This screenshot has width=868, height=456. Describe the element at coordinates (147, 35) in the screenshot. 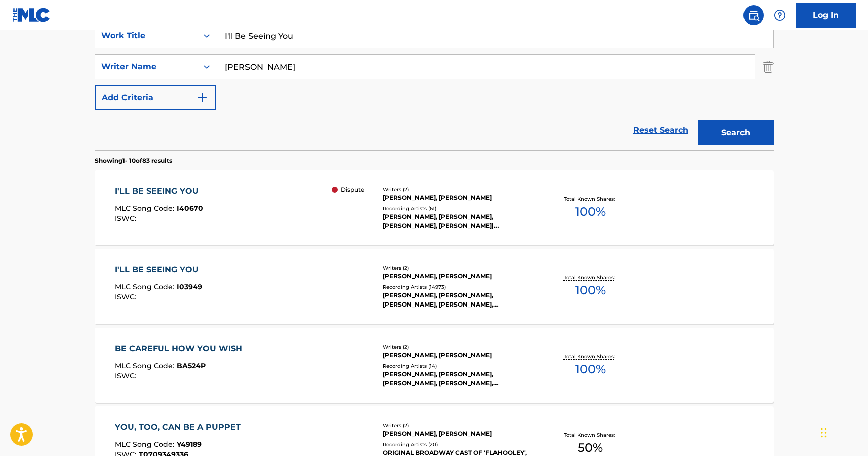

I see `div: Work Title` at that location.